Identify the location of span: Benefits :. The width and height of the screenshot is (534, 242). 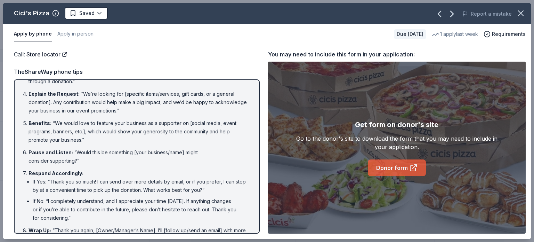
(40, 123).